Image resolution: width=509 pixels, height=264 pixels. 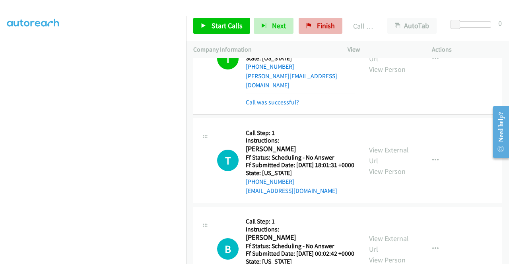 What do you see at coordinates (383, 50) in the screenshot?
I see `p: View` at bounding box center [383, 50].